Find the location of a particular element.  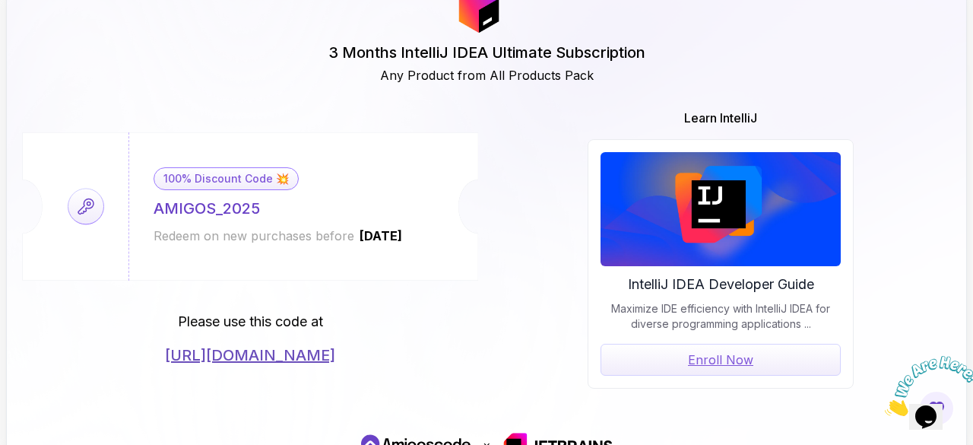

h1: 3 Months IntelliJ IDEA Ultimate Subscription is located at coordinates (487, 52).